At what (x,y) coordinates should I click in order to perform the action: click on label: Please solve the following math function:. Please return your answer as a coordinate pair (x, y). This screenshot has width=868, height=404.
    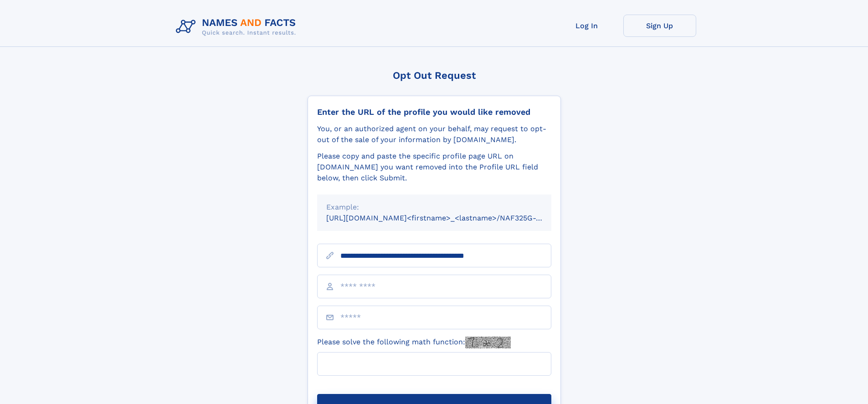
    Looking at the image, I should click on (413, 343).